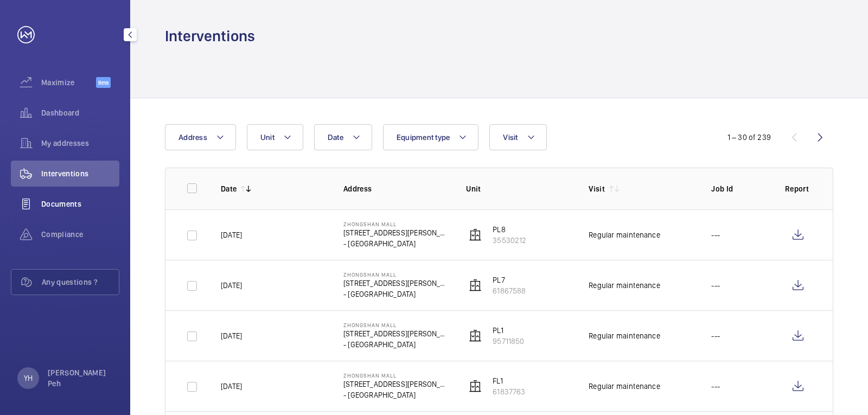 The width and height of the screenshot is (868, 415). Describe the element at coordinates (749, 137) in the screenshot. I see `div: 1 – 30 of 239` at that location.